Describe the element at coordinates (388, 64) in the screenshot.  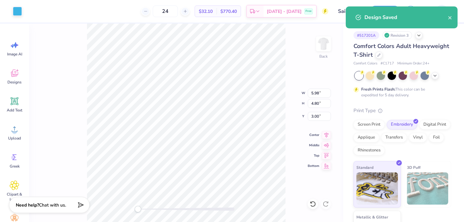
I see `span: # C1717` at that location.